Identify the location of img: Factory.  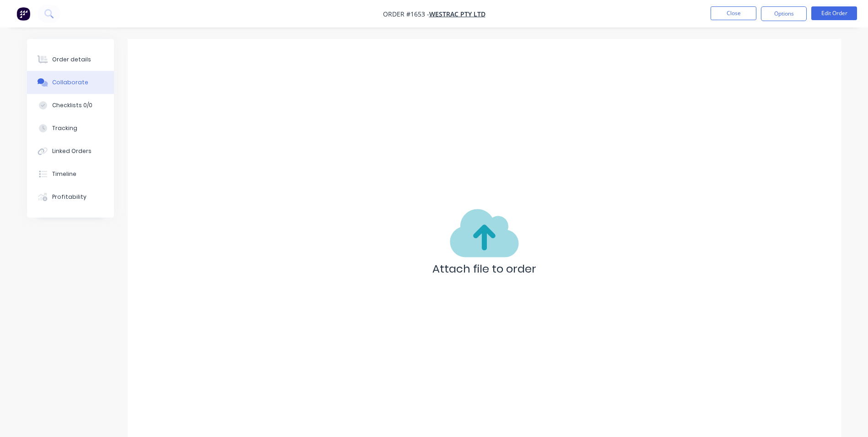
(24, 14).